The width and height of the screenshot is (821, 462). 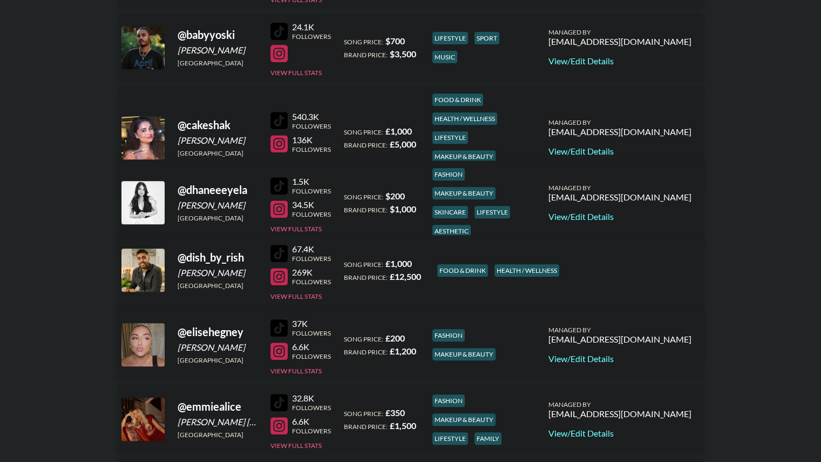 What do you see at coordinates (218, 331) in the screenshot?
I see `div: @ elisehegney` at bounding box center [218, 331].